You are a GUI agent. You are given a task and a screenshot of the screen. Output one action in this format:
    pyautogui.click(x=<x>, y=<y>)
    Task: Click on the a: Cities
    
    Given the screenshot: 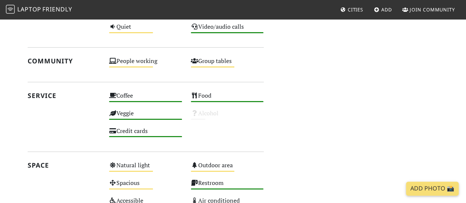 What is the action you would take?
    pyautogui.click(x=352, y=10)
    